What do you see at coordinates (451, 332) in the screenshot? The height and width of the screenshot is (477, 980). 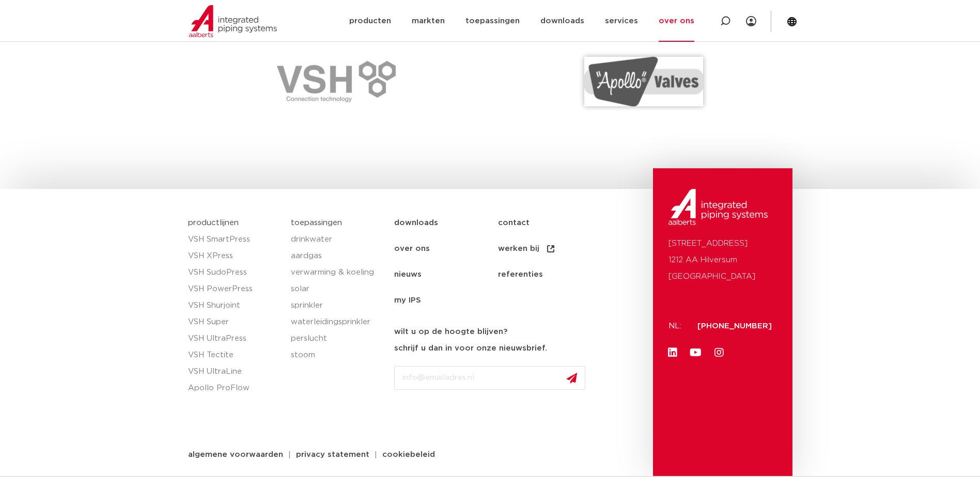 I see `strong: wilt u op de hoogte blijven?` at bounding box center [451, 332].